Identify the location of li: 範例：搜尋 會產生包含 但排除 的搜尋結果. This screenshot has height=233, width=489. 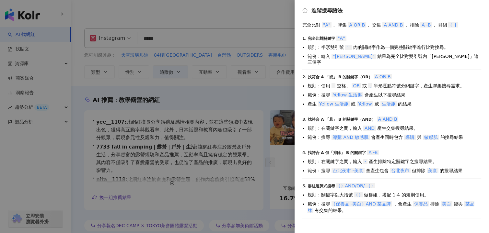
(394, 171).